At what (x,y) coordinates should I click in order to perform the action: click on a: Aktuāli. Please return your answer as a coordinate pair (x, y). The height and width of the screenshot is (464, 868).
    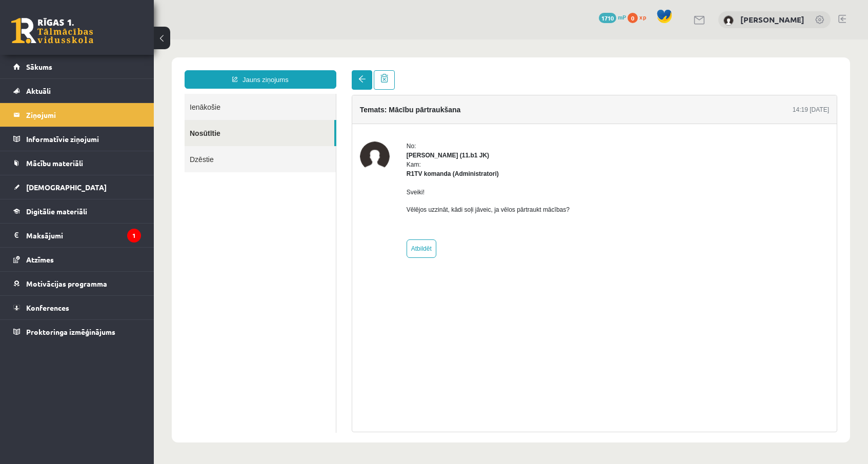
    Looking at the image, I should click on (77, 91).